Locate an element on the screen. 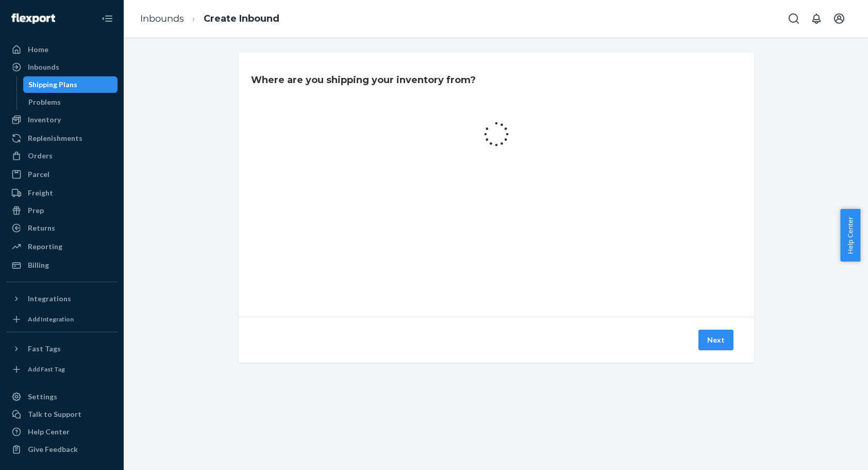 Image resolution: width=868 pixels, height=470 pixels. div: Problems is located at coordinates (45, 102).